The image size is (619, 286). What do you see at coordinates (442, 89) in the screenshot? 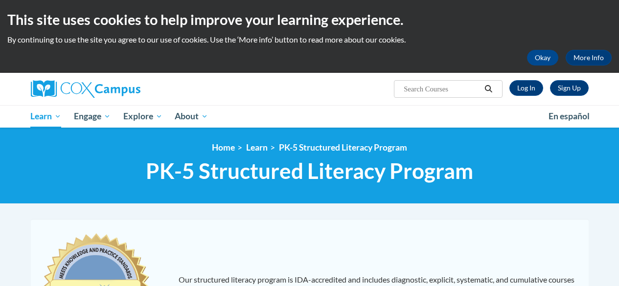
I see `input: Search Courses` at bounding box center [442, 89].